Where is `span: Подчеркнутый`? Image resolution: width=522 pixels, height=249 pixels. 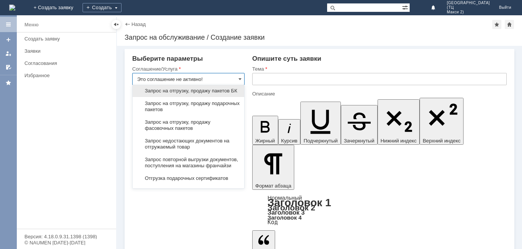 span: Подчеркнутый is located at coordinates (320, 141).